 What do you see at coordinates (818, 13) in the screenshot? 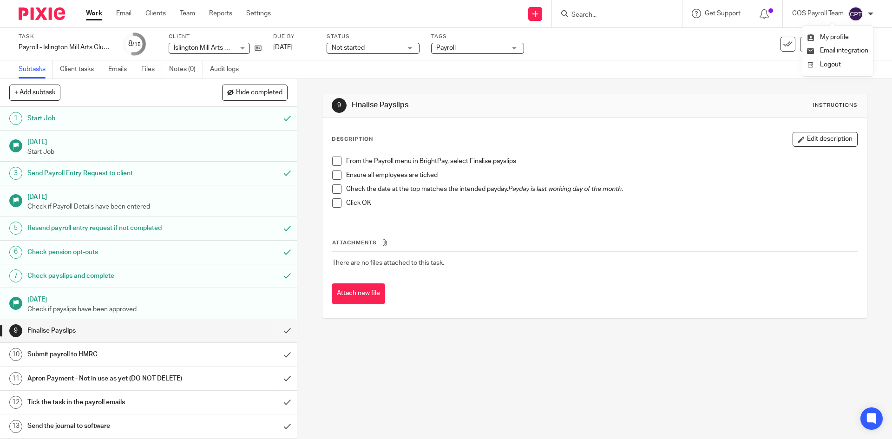
I see `p: COS Payroll Team` at bounding box center [818, 13].